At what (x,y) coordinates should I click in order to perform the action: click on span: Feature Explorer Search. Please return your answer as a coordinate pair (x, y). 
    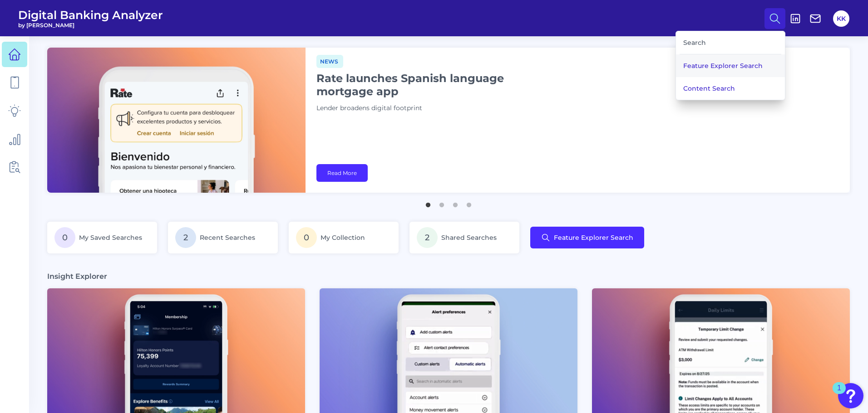
    Looking at the image, I should click on (594, 237).